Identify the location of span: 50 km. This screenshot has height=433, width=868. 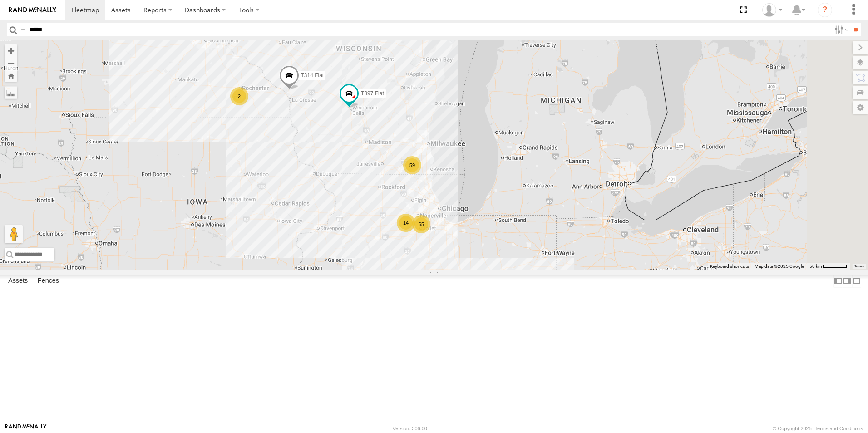
(816, 266).